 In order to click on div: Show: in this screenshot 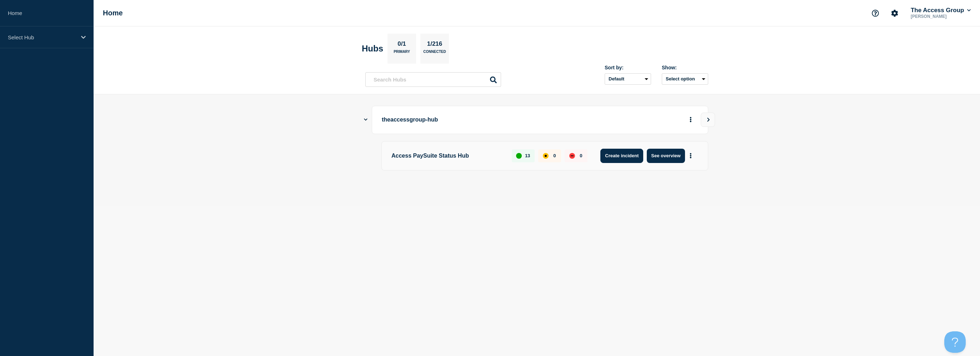, I will do `click(685, 68)`.